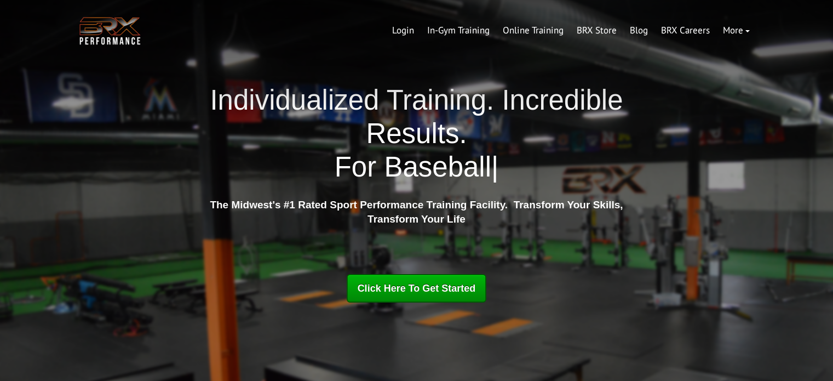 The width and height of the screenshot is (833, 381). Describe the element at coordinates (533, 31) in the screenshot. I see `a: Online Training` at that location.